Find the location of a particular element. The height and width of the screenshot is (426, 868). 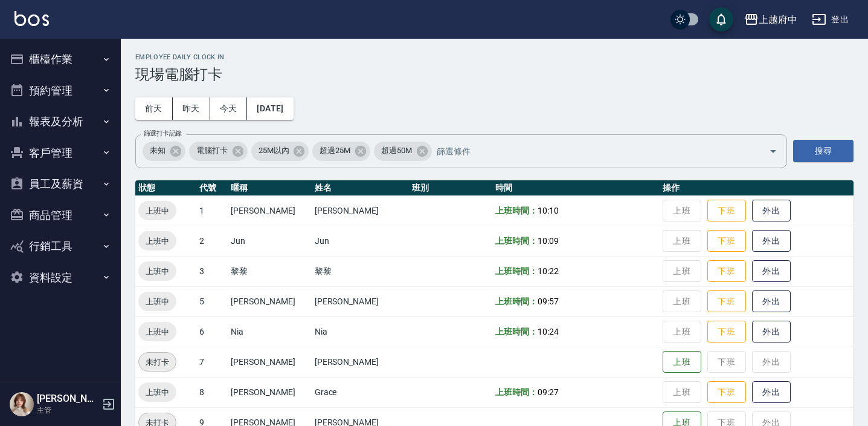

td: 5 is located at coordinates (212, 301).